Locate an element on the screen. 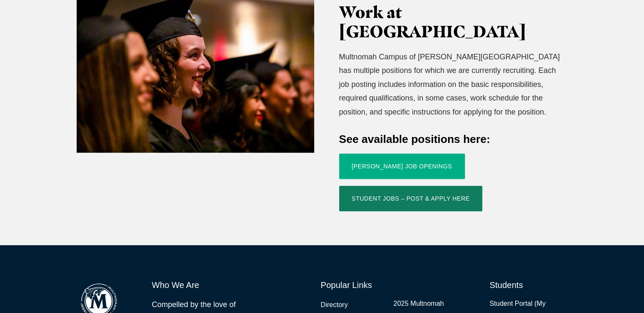 This screenshot has height=313, width=644. a: Student Jobs – Post & Apply Here is located at coordinates (411, 199).